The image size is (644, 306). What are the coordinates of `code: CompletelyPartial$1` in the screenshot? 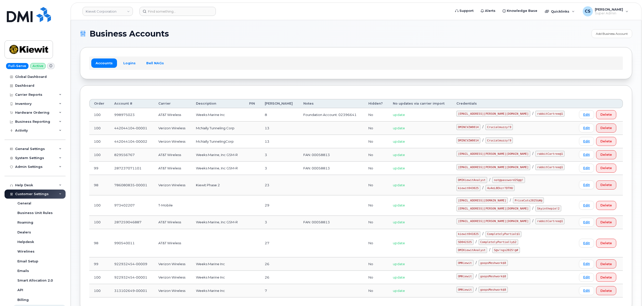 It's located at (503, 234).